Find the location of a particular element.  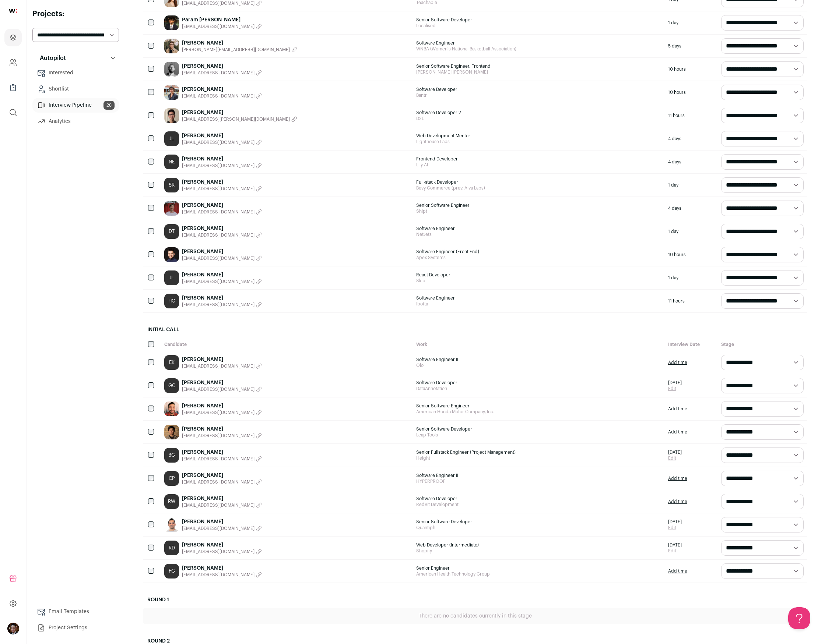

a: Analytics is located at coordinates (75, 122).